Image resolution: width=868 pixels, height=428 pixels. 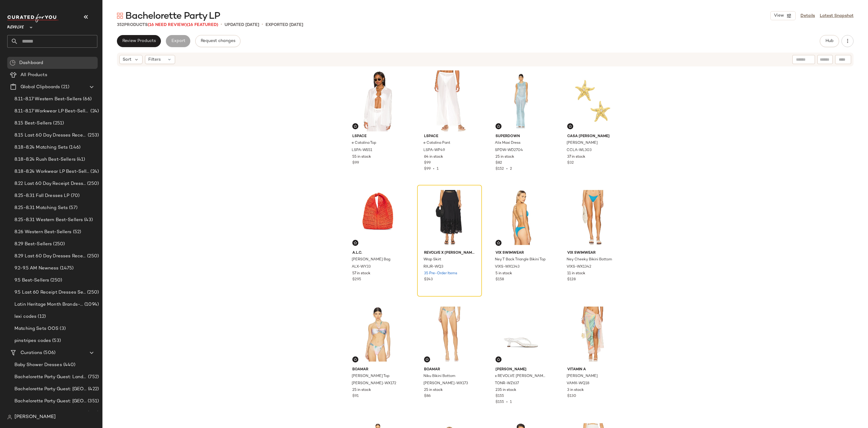 I want to click on span: (336), so click(x=92, y=412).